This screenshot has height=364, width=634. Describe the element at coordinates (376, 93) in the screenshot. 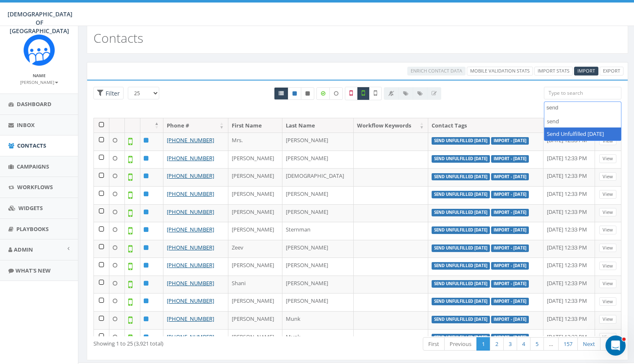

I see `label: Not Validated` at that location.